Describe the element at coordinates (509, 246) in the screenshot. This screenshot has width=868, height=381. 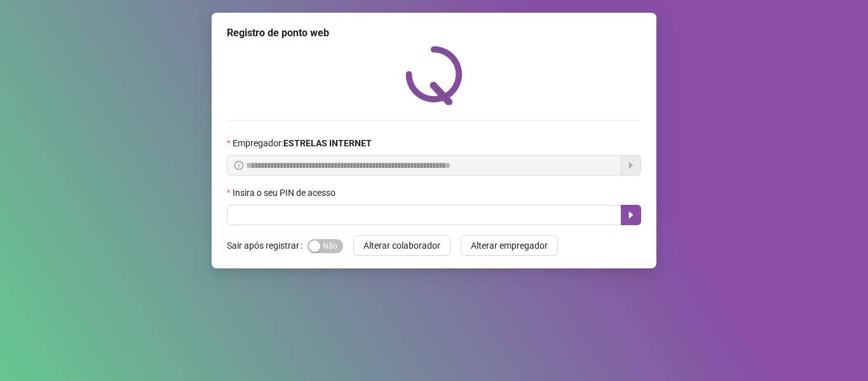
I see `span: Alterar empregador` at that location.